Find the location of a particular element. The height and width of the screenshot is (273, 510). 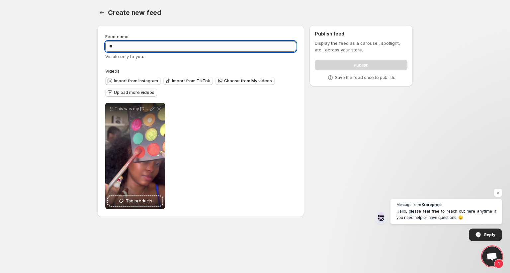

button: Upload more videos is located at coordinates (131, 93).